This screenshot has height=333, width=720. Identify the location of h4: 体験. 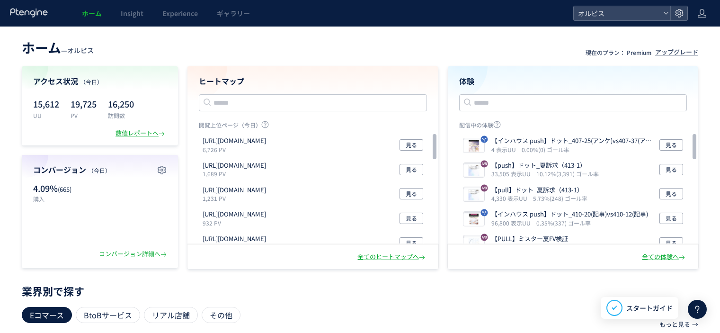
(574, 81).